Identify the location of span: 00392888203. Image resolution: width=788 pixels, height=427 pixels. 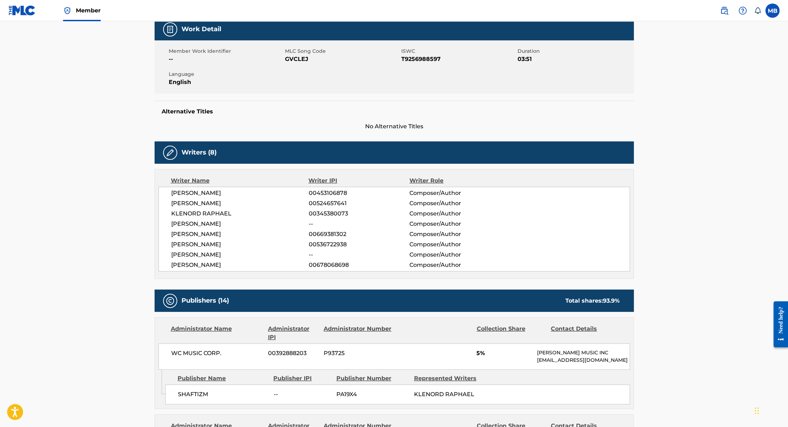
(293, 353).